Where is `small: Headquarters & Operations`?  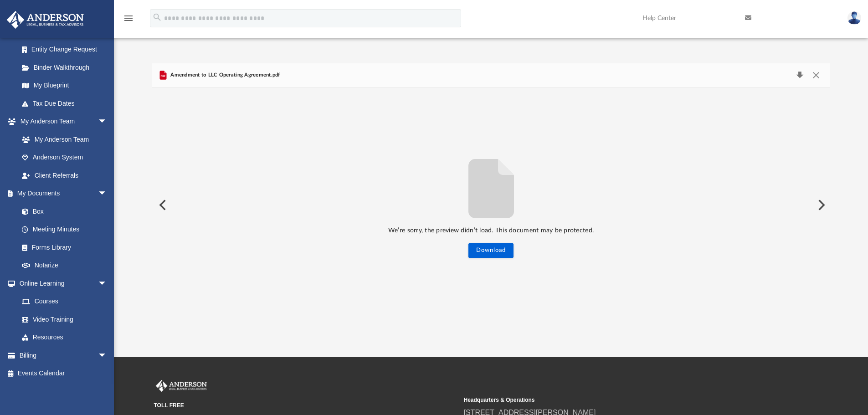
small: Headquarters & Operations is located at coordinates (616, 400).